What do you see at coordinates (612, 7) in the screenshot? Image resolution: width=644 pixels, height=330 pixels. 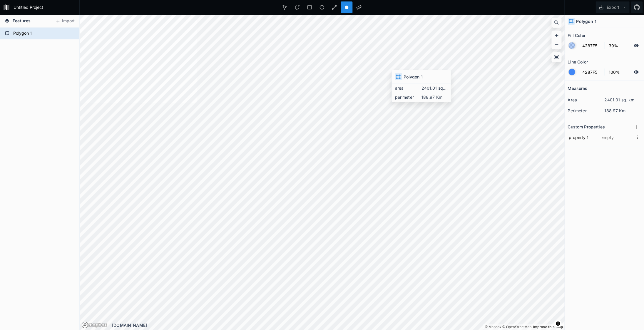 I see `button: Export` at bounding box center [612, 7].